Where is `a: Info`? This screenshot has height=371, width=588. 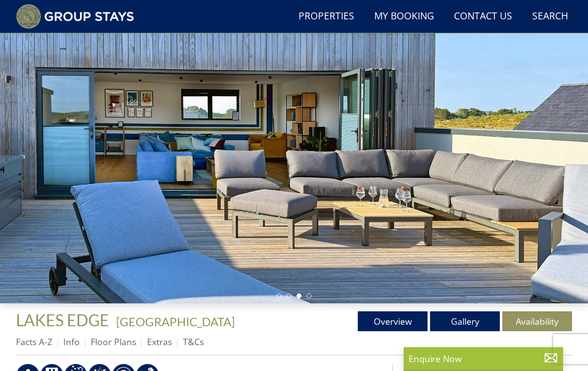
a: Info is located at coordinates (71, 341).